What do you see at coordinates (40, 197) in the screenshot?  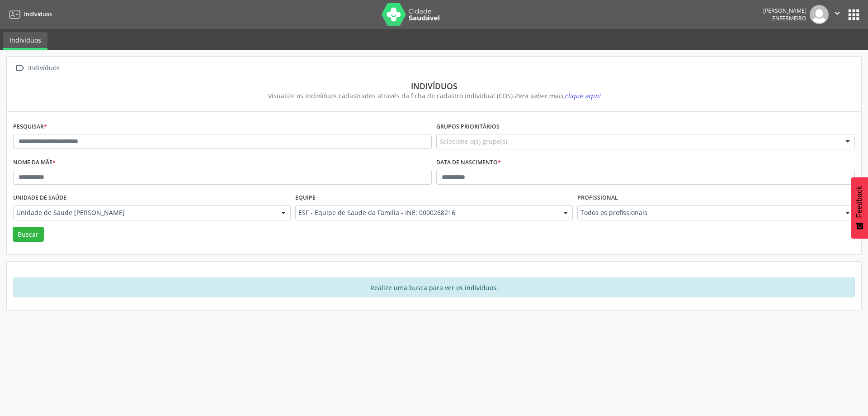 I see `label: Unidade de saúde` at bounding box center [40, 197].